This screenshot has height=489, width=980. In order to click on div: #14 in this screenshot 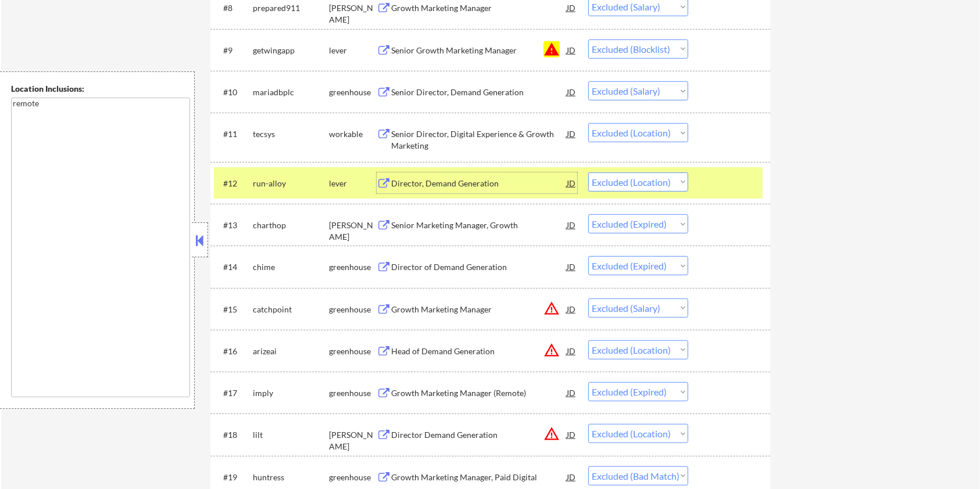, I will do `click(233, 267)`.